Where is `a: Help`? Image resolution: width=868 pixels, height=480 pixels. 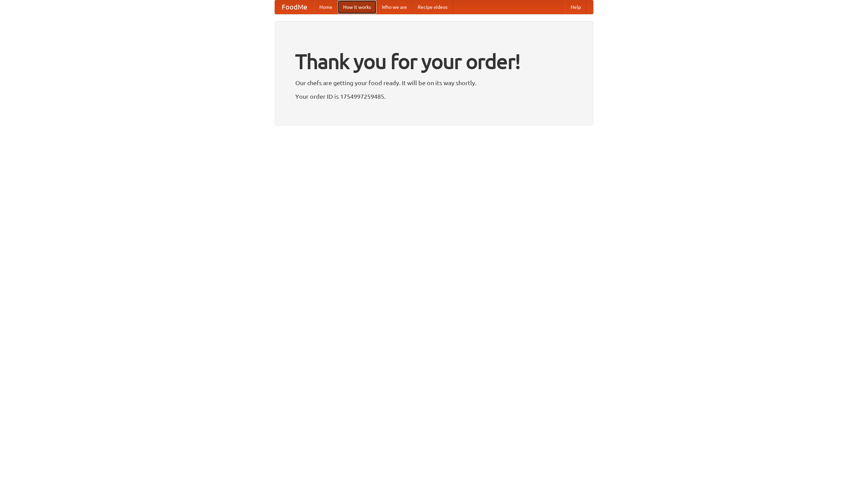
a: Help is located at coordinates (576, 7).